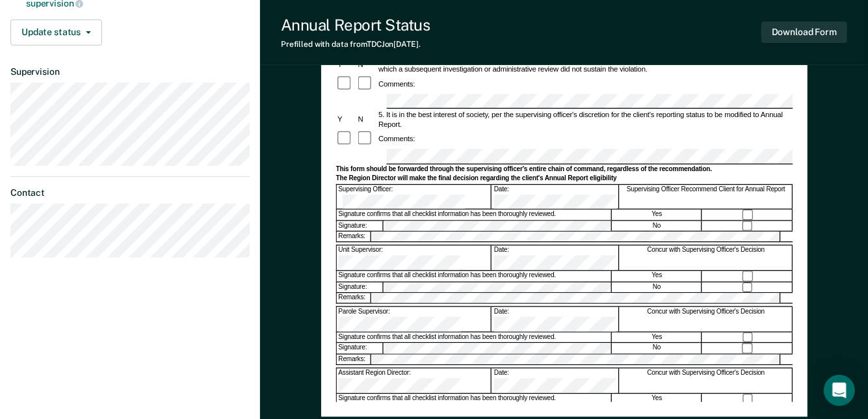  What do you see at coordinates (706, 197) in the screenshot?
I see `div: Supervising Officer Recommend Client for Annual Report` at bounding box center [706, 197].